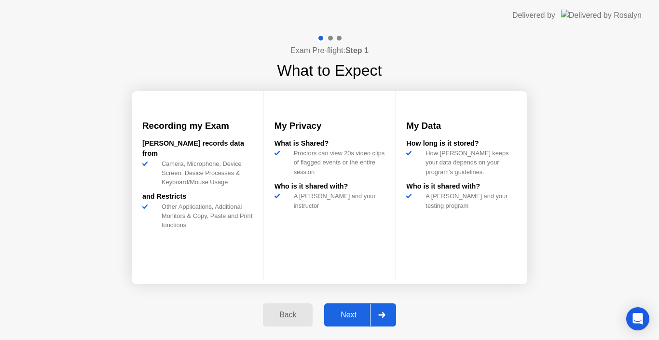 This screenshot has width=659, height=340. I want to click on button: Back, so click(288, 315).